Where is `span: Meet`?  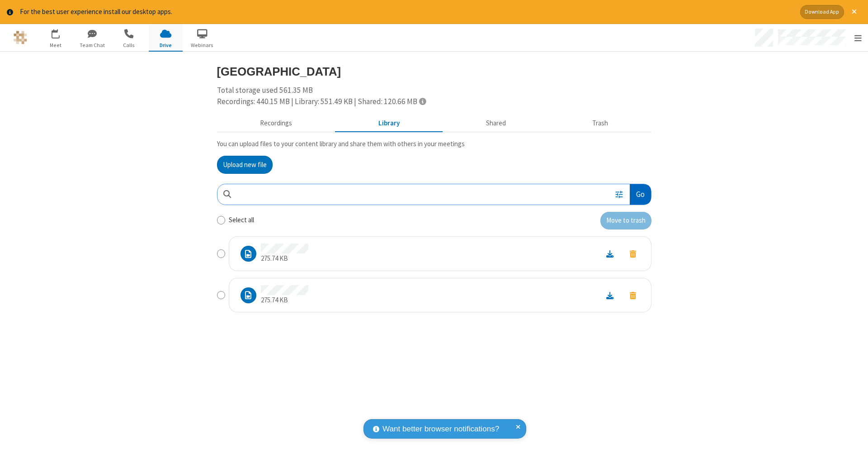
span: Meet is located at coordinates (56, 45).